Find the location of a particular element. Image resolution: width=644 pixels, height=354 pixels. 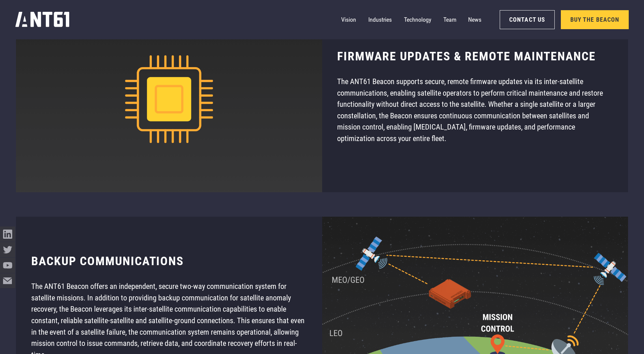

h3: Firmware updates & remote maintenance is located at coordinates (466, 56).